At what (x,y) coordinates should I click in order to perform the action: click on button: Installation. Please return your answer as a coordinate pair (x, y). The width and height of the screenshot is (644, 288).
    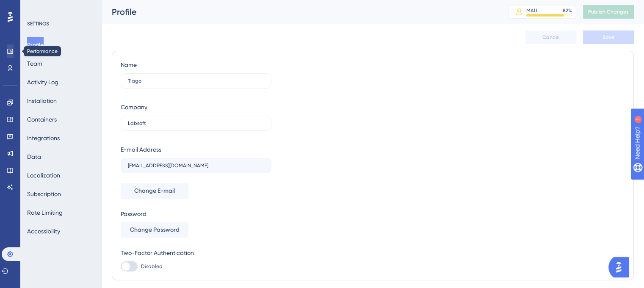
    Looking at the image, I should click on (42, 101).